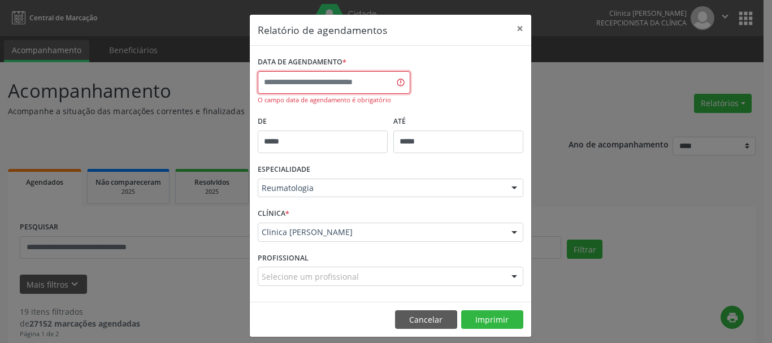 The height and width of the screenshot is (343, 772). I want to click on label: CLÍNICA, so click(274, 214).